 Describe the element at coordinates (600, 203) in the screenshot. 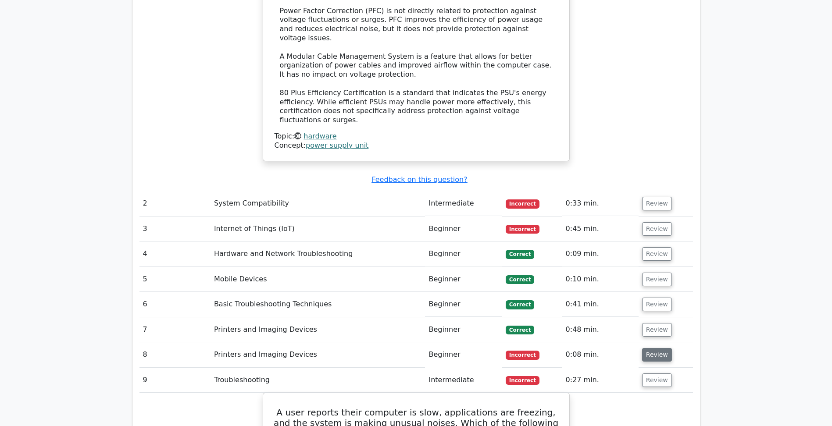

I see `td: 0:33 min.` at that location.